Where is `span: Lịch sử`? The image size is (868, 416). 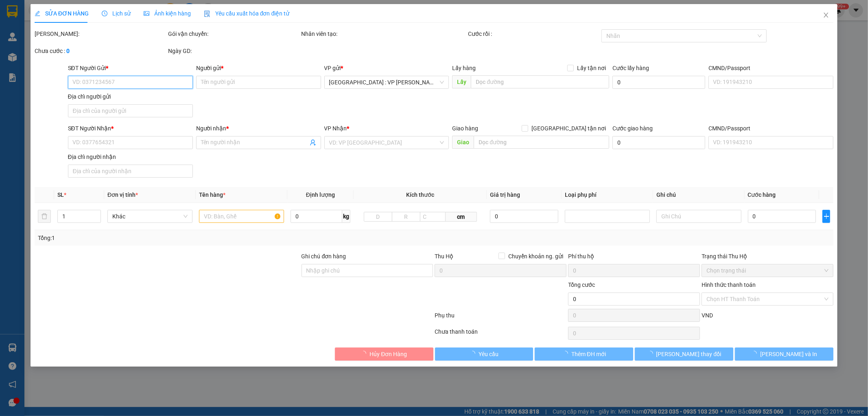 span: Lịch sử is located at coordinates (116, 13).